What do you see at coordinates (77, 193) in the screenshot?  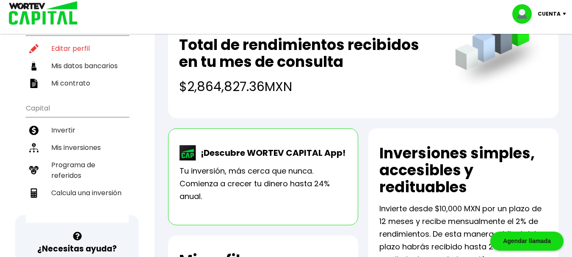 I see `a: Calcula una inversión` at bounding box center [77, 193].